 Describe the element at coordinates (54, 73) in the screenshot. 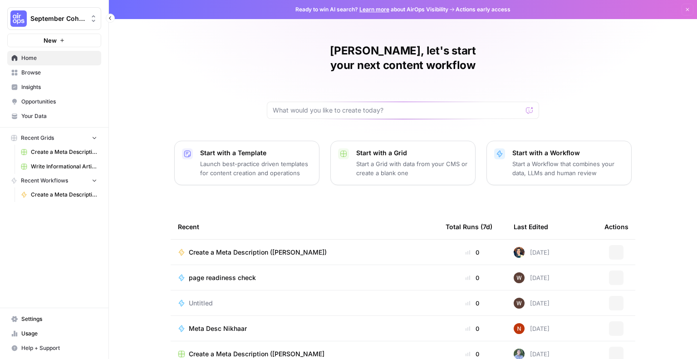

I see `a: Browse` at that location.